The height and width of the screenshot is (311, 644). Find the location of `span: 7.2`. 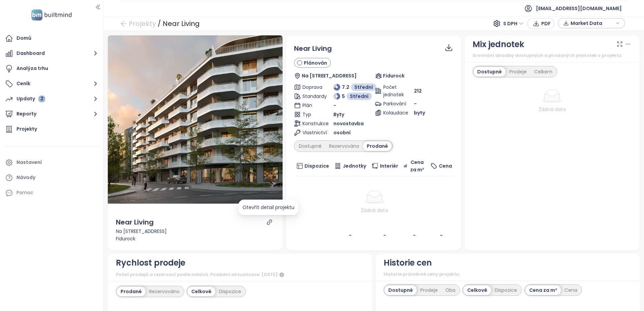

span: 7.2 is located at coordinates (346, 87).